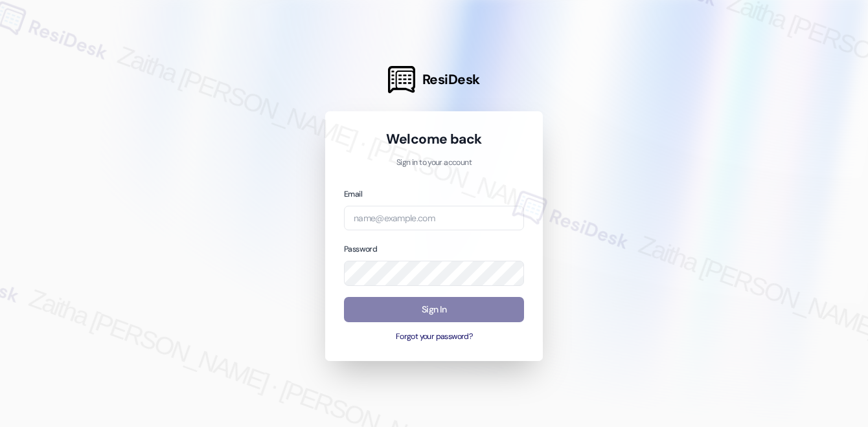  Describe the element at coordinates (353, 194) in the screenshot. I see `label: Email` at that location.